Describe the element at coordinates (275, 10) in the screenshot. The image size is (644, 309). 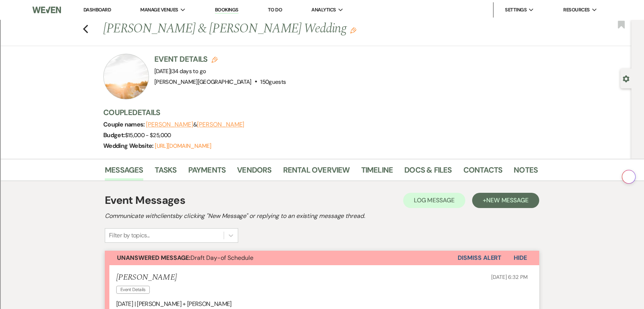
I see `a: To Do` at that location.